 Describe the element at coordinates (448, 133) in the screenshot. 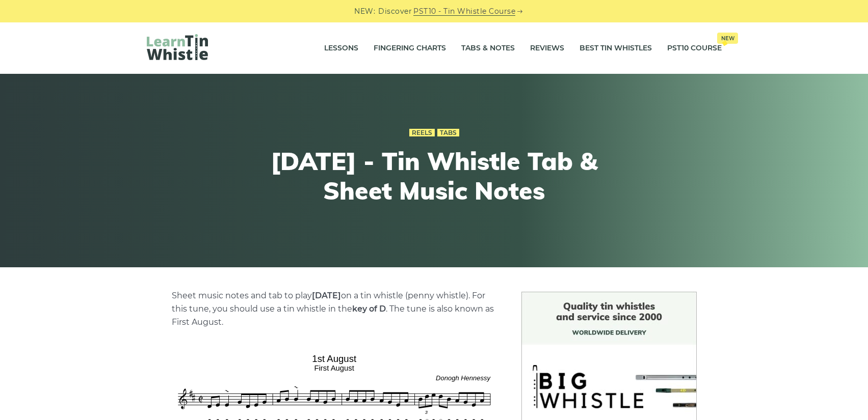

I see `a: Tabs` at that location.